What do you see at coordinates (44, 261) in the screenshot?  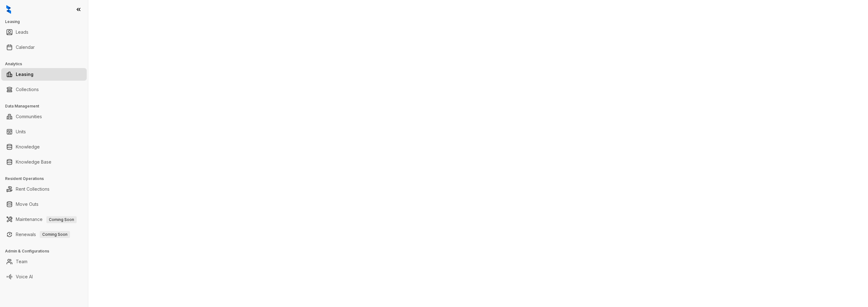 I see `li: Team` at bounding box center [44, 261].